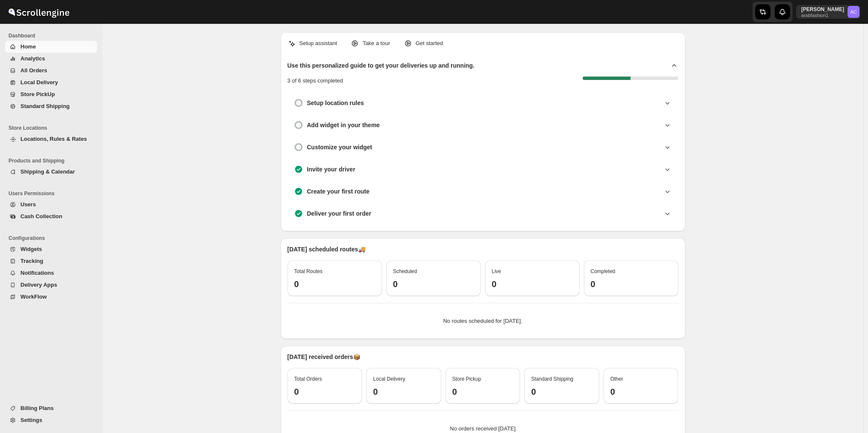 The height and width of the screenshot is (433, 868). I want to click on span: Dashboard, so click(53, 36).